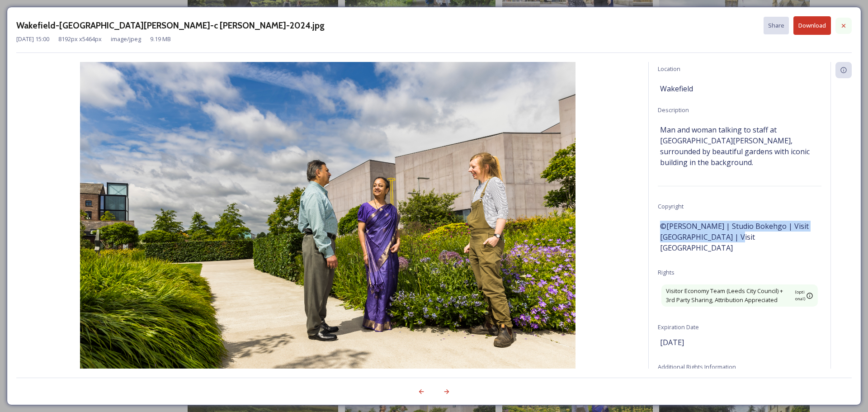 Image resolution: width=868 pixels, height=412 pixels. Describe the element at coordinates (126, 39) in the screenshot. I see `span: image/jpeg` at that location.